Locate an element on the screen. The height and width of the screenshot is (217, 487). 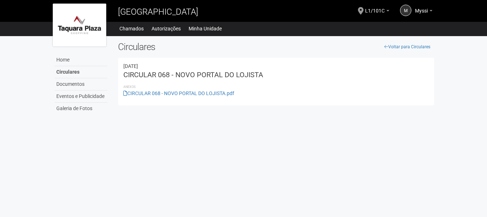
a: Circulares is located at coordinates (81, 72).